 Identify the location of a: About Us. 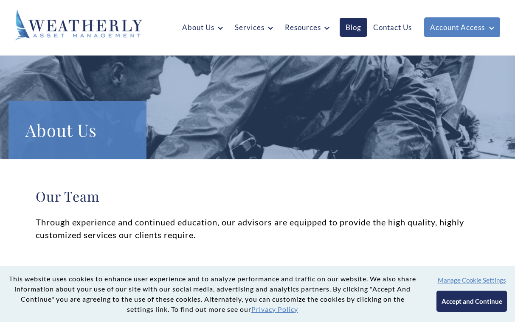
(202, 27).